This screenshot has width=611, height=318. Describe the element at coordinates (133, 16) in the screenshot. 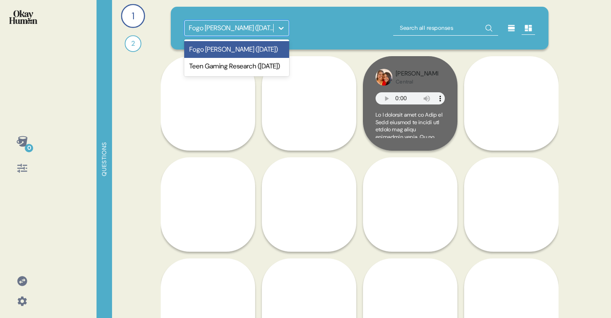

I see `div: 1` at that location.